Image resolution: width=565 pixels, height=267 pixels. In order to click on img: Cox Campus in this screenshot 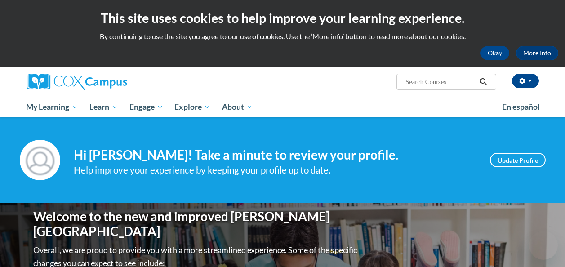, I will do `click(77, 82)`.